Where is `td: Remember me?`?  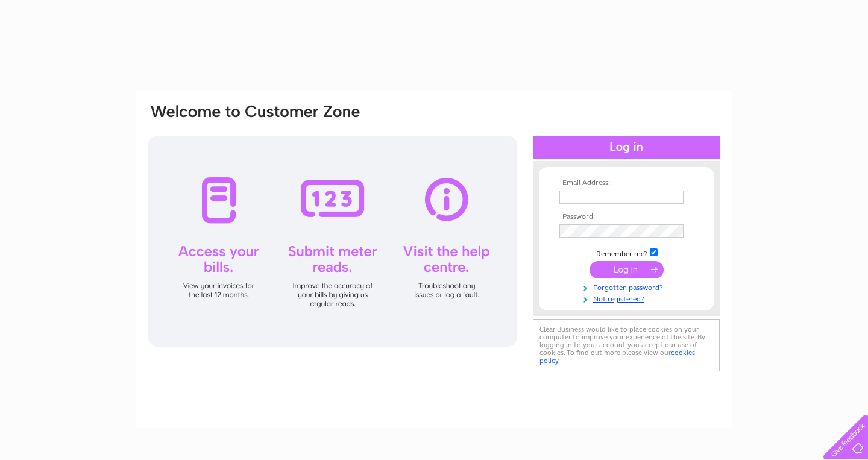 td: Remember me? is located at coordinates (626, 253).